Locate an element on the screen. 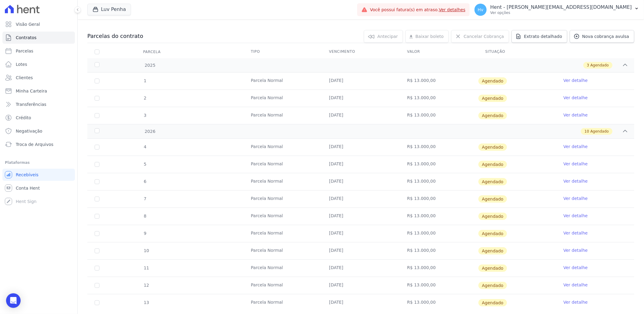 The width and height of the screenshot is (644, 314). span: Minha Carteira is located at coordinates (31, 91).